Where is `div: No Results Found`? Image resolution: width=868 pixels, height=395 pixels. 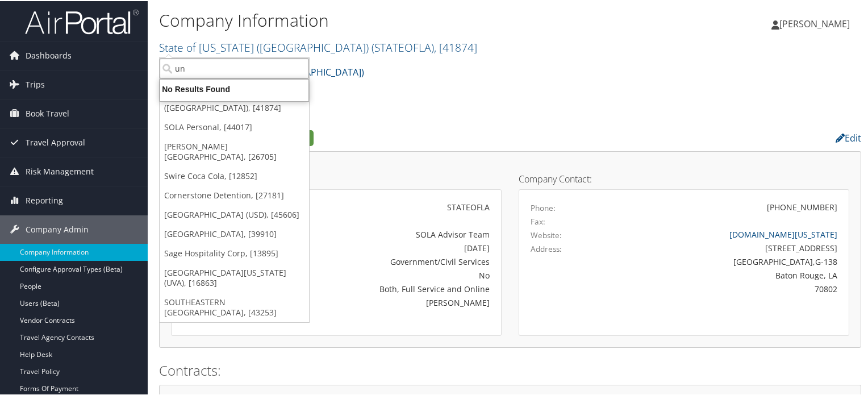 div: No Results Found is located at coordinates (234, 88).